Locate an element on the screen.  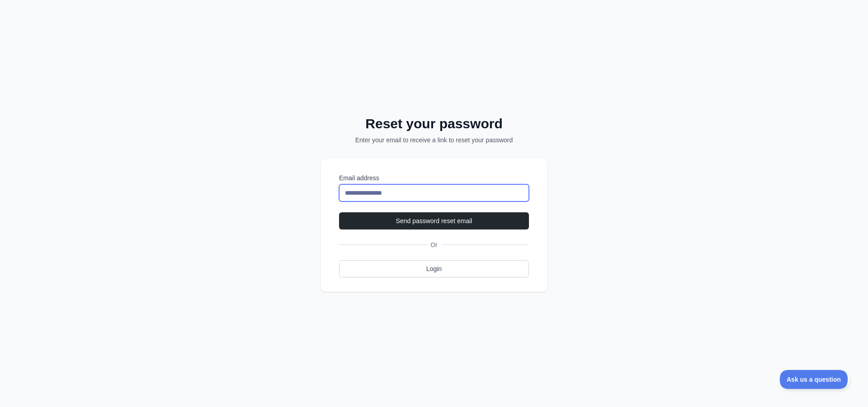
p: Enter your email to receive a link to reset your password is located at coordinates (434, 140).